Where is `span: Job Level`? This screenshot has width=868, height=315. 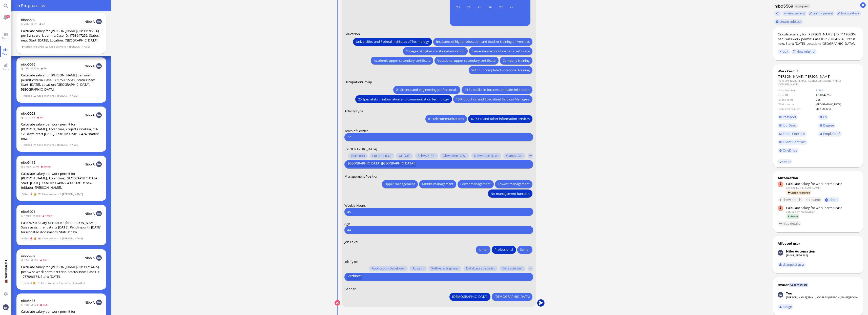
span: Job Level is located at coordinates (352, 242).